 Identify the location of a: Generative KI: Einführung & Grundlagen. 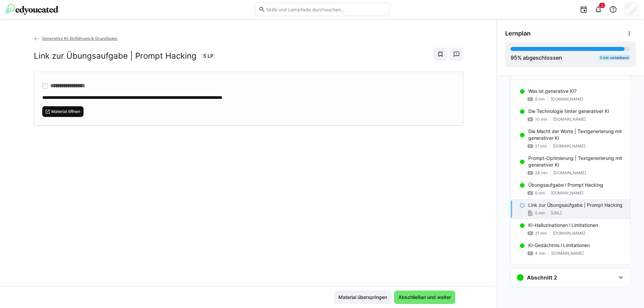
(76, 38).